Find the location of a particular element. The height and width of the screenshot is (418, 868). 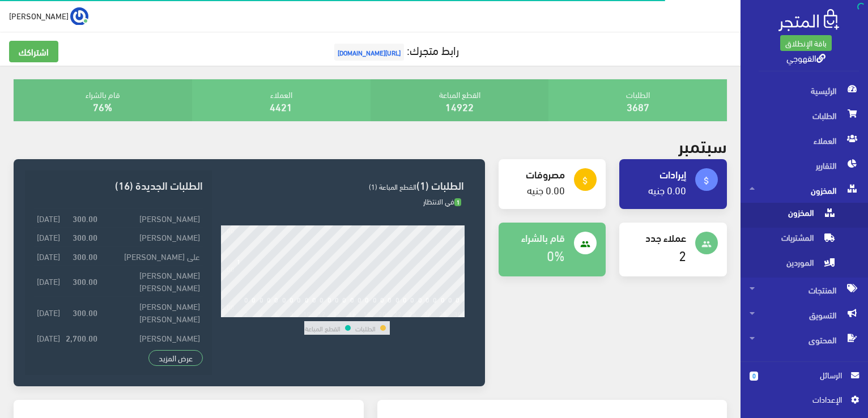

span: اﻹعدادات is located at coordinates (800, 399).